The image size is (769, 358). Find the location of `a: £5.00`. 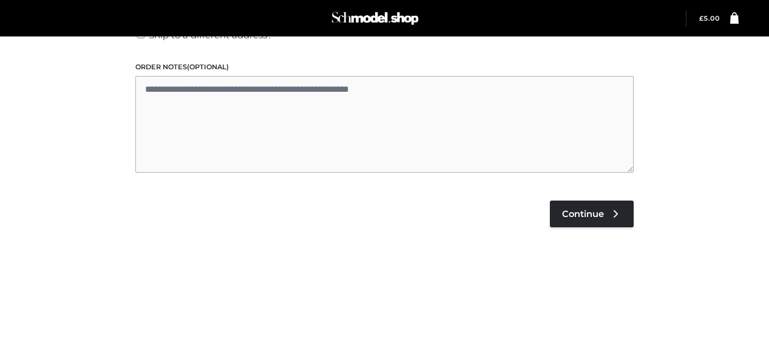

a: £5.00 is located at coordinates (710, 18).